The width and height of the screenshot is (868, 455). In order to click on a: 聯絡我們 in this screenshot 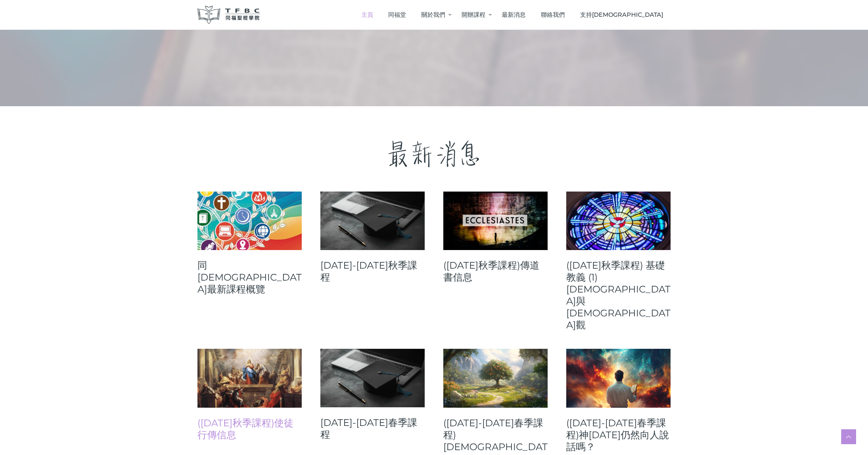, I will do `click(553, 15)`.